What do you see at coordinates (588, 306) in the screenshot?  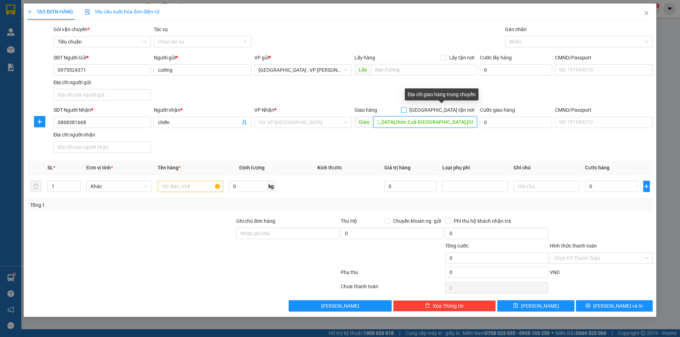 I see `span: printer` at bounding box center [588, 306].